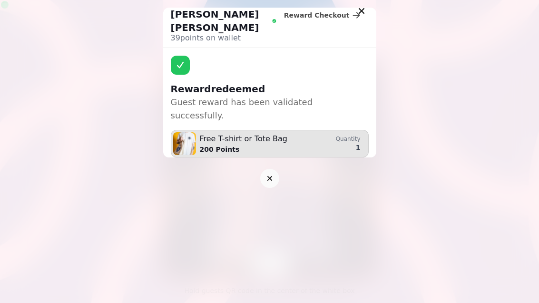  Describe the element at coordinates (224, 38) in the screenshot. I see `p: 39 points on wallet` at that location.